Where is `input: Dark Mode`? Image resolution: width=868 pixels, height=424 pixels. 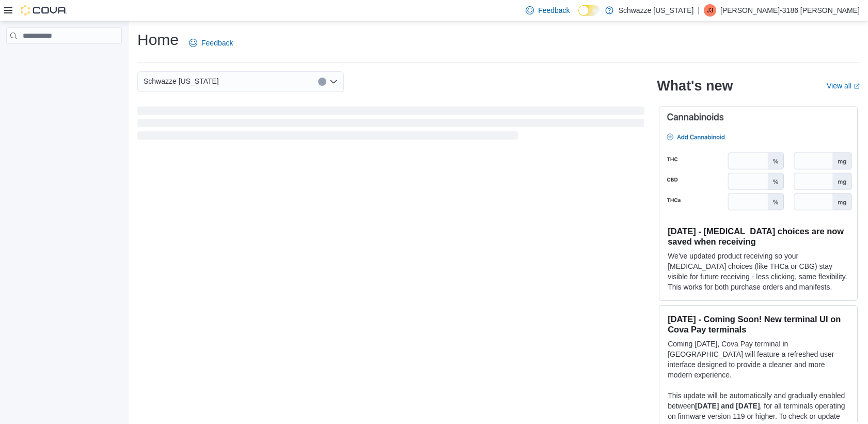 input: Dark Mode is located at coordinates (590, 10).